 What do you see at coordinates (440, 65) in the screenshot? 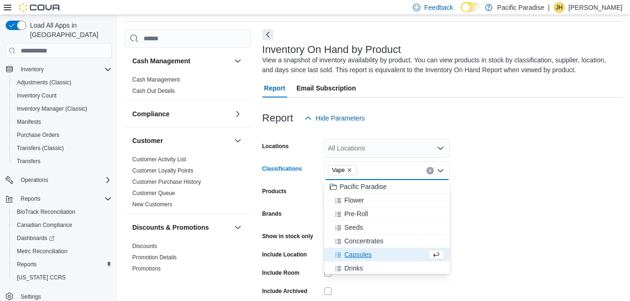
I see `div: View a snapshot of inventory availability by product. You can view products in stock by classific...` at bounding box center [440, 65].